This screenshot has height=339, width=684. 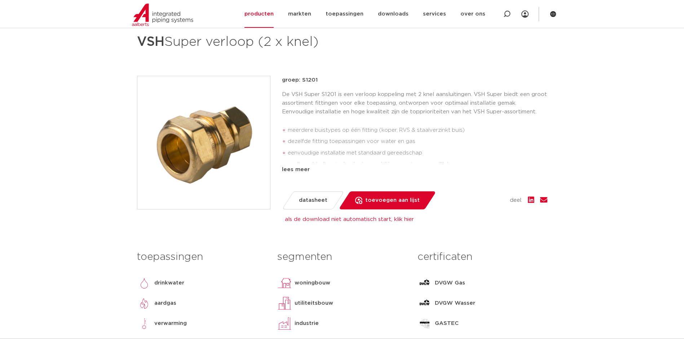 What do you see at coordinates (151, 42) in the screenshot?
I see `strong: VSH` at bounding box center [151, 42].